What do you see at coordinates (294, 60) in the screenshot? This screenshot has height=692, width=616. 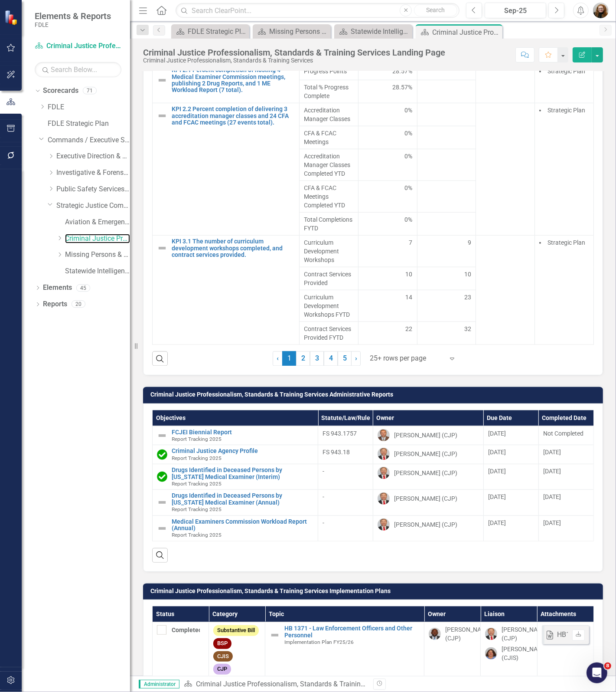 I see `div: Criminal Justice Professionalism, Standards & Training Services` at bounding box center [294, 60].